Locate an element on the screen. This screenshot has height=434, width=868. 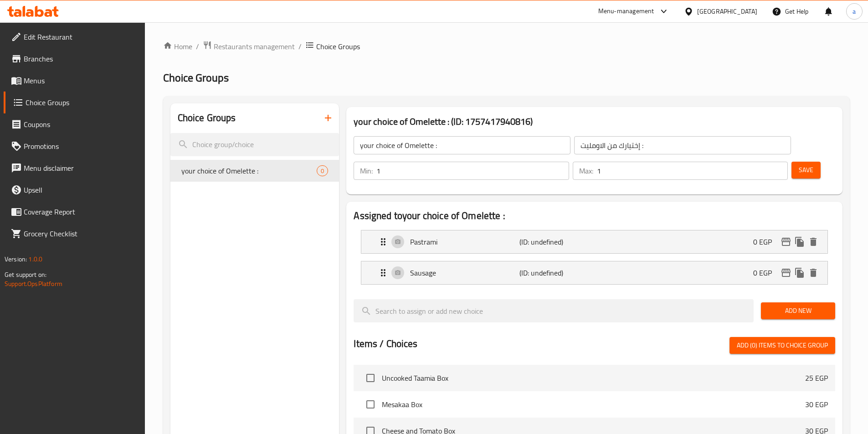
a: Choice Groups is located at coordinates (74, 102).